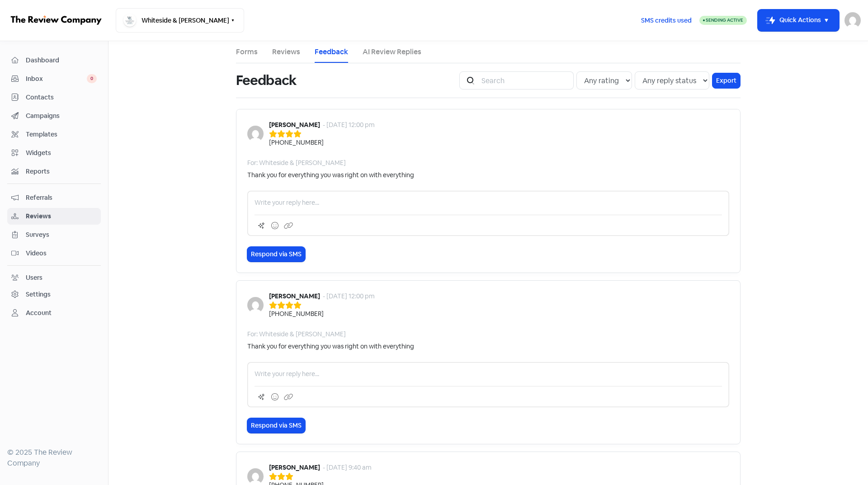 The image size is (868, 485). What do you see at coordinates (726, 81) in the screenshot?
I see `a: Export` at bounding box center [726, 81].